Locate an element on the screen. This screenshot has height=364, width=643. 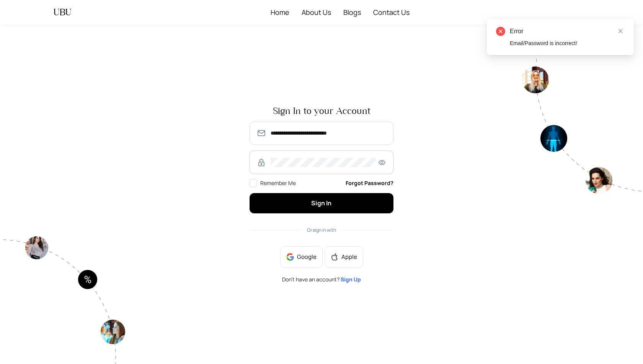
span: apple is located at coordinates (334, 257).